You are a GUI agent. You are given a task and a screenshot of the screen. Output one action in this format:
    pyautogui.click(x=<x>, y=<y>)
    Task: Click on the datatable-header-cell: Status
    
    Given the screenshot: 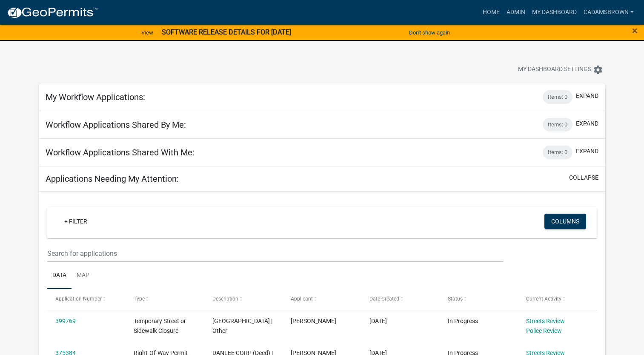 What is the action you would take?
    pyautogui.click(x=479, y=299)
    